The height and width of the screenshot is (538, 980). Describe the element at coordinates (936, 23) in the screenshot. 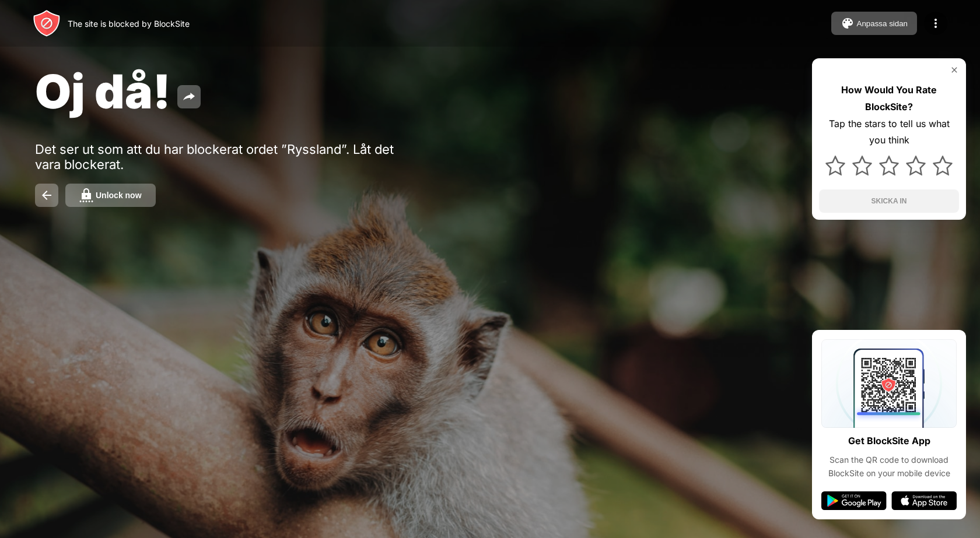

I see `img: menu-icon.svg` at that location.